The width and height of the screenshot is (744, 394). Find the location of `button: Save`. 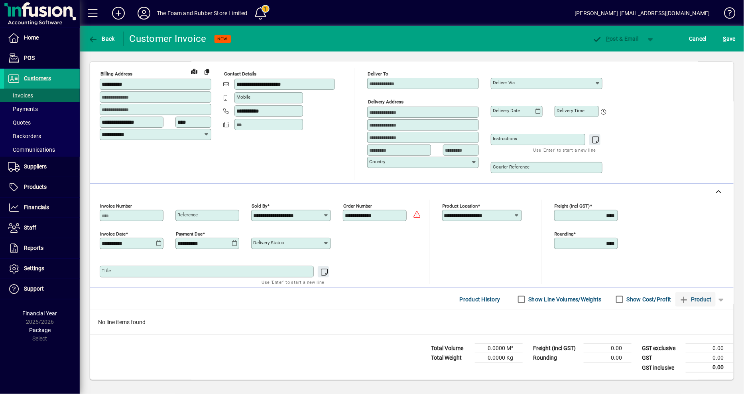

button: Save is located at coordinates (730, 39).